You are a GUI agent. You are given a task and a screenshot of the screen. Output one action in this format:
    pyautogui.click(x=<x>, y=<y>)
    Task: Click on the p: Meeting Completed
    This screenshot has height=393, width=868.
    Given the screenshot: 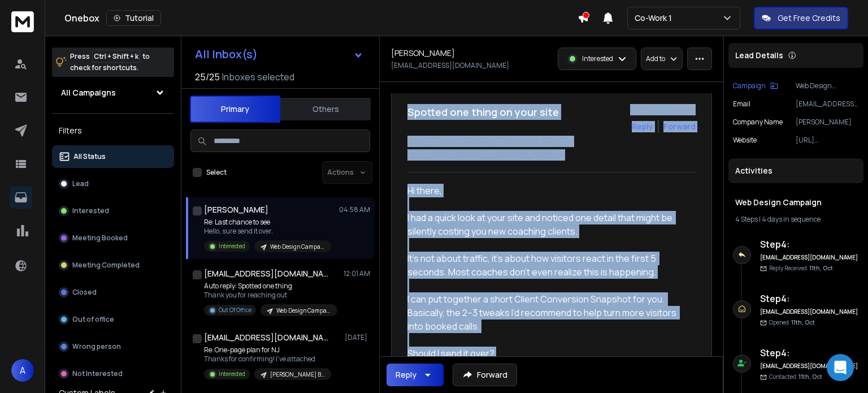 What is the action you would take?
    pyautogui.click(x=106, y=265)
    